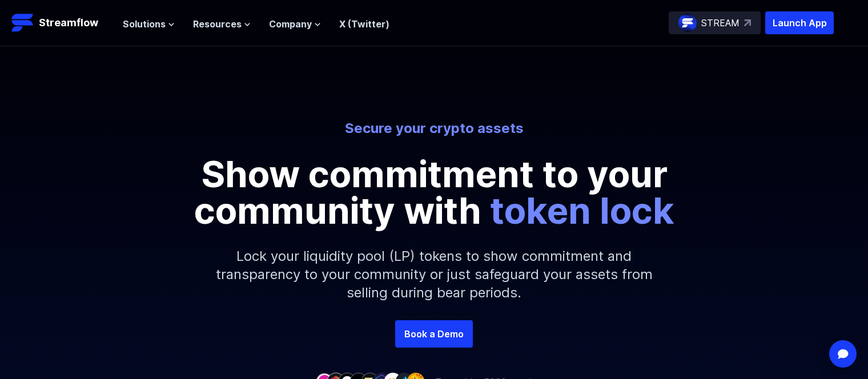  What do you see at coordinates (68, 23) in the screenshot?
I see `p: Streamflow` at bounding box center [68, 23].